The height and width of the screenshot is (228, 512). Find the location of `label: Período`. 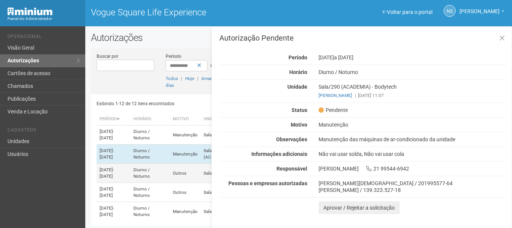

label: Período is located at coordinates (173, 56).